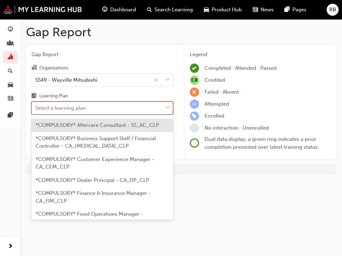 This screenshot has width=342, height=256. Describe the element at coordinates (43, 10) in the screenshot. I see `a: mmal` at that location.